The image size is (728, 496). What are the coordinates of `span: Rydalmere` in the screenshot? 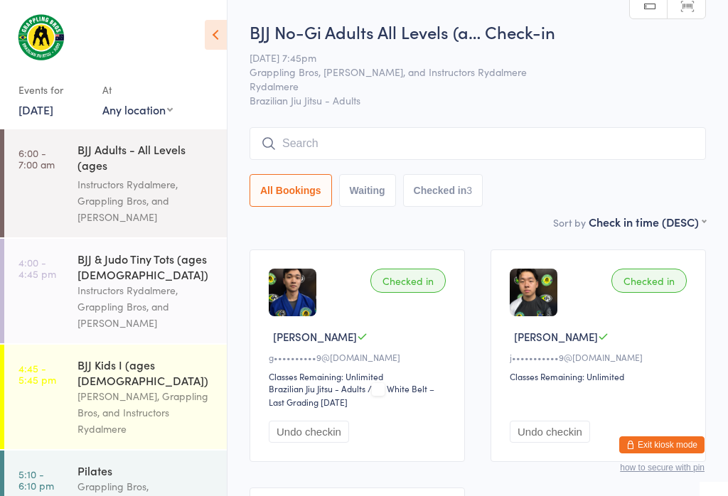 It's located at (467, 86).